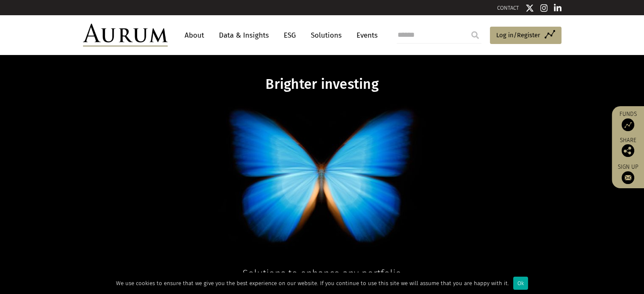  What do you see at coordinates (244, 35) in the screenshot?
I see `a: Data & Insights` at bounding box center [244, 35].